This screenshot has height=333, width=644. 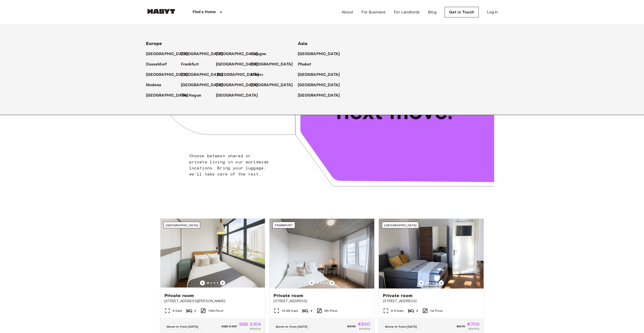 I want to click on a: Get in Touch, so click(x=461, y=12).